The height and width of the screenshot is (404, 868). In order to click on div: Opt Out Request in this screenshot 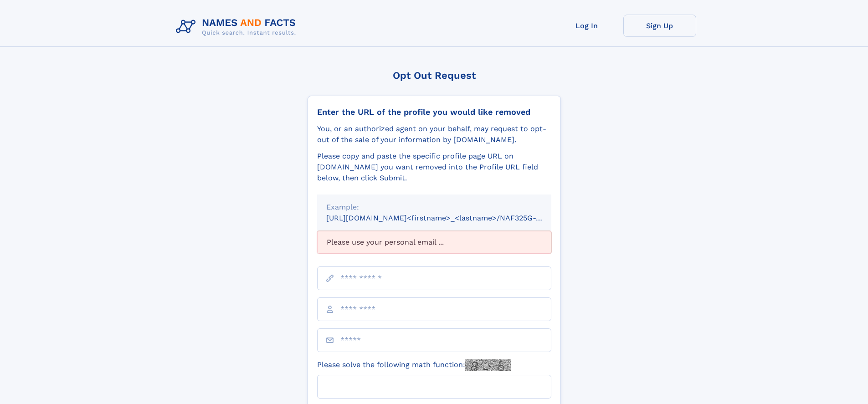, I will do `click(434, 75)`.